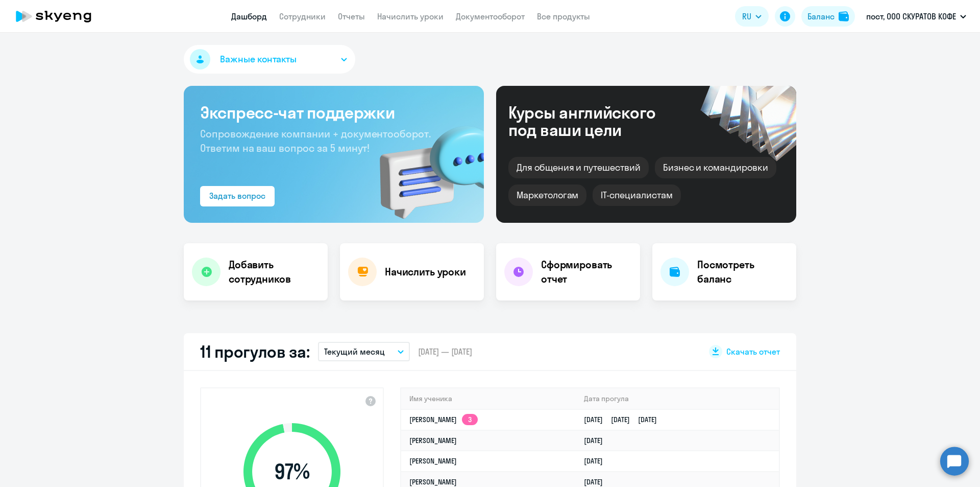 This screenshot has width=980, height=487. Describe the element at coordinates (587, 272) in the screenshot. I see `h4: Сформировать отчет` at that location.